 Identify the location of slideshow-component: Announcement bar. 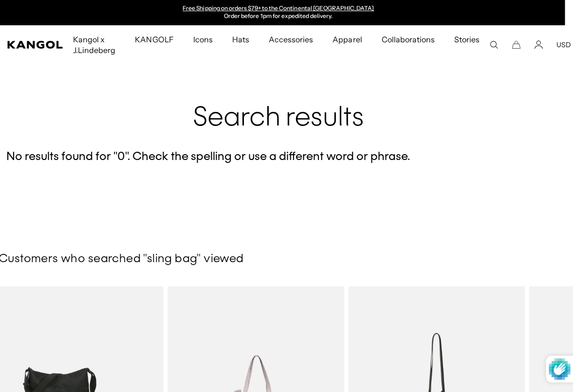
(278, 13).